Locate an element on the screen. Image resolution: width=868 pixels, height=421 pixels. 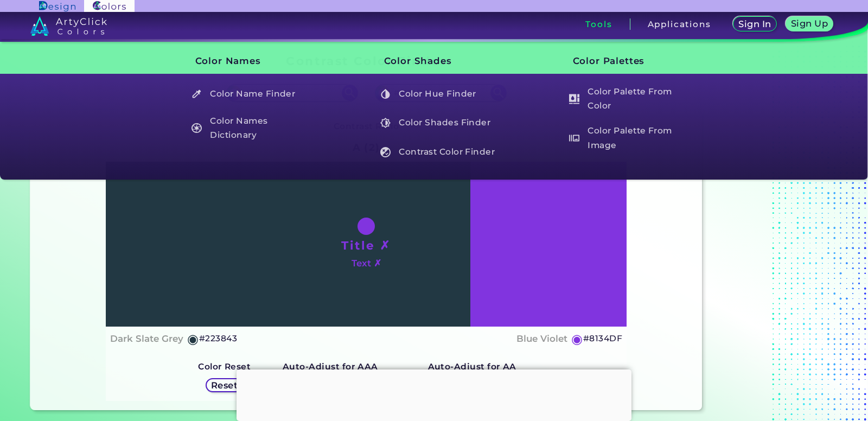
img: icon_color_shades_white.svg is located at coordinates (385, 122).